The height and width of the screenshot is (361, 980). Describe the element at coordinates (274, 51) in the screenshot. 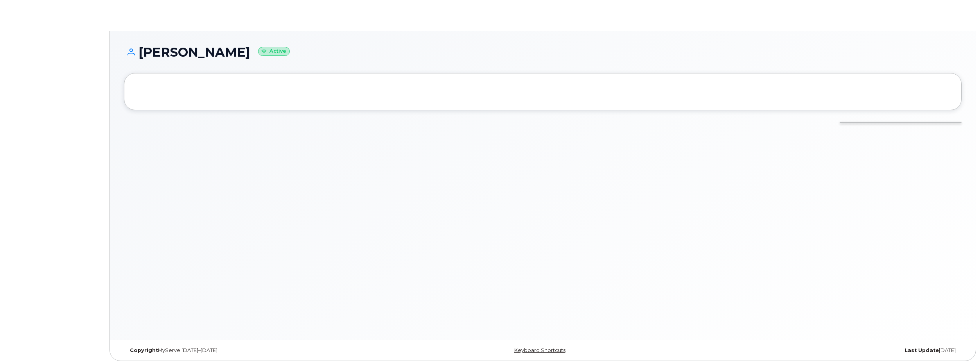

I see `small: Active` at that location.